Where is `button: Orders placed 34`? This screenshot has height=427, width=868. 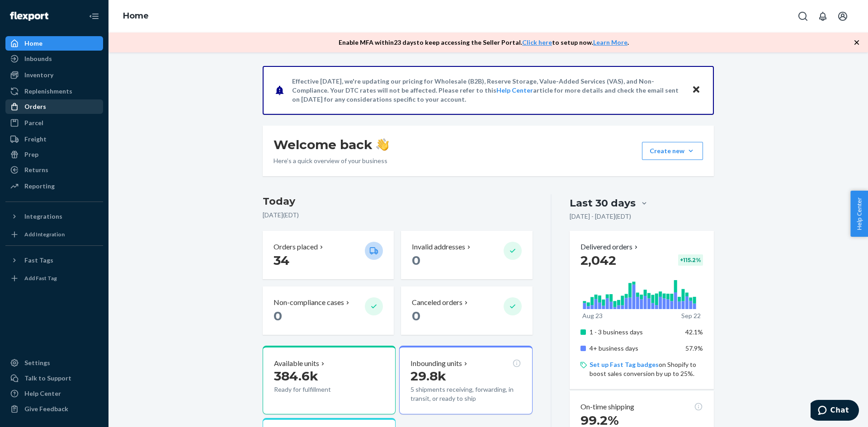 button: Orders placed 34 is located at coordinates (328, 255).